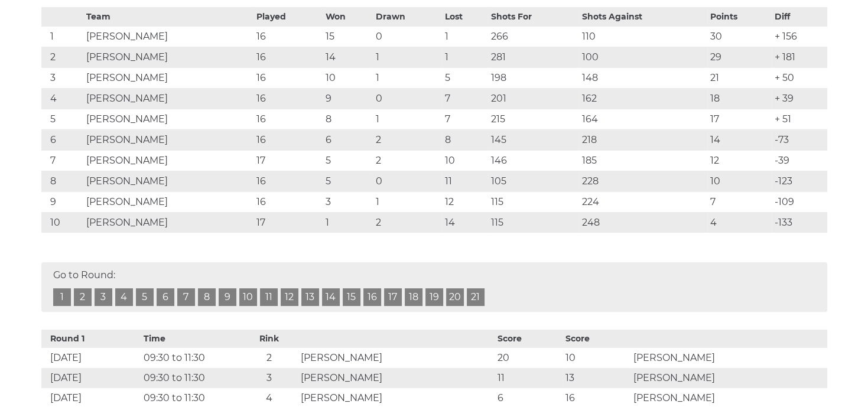 The image size is (868, 407). What do you see at coordinates (83, 297) in the screenshot?
I see `a: 2` at bounding box center [83, 297].